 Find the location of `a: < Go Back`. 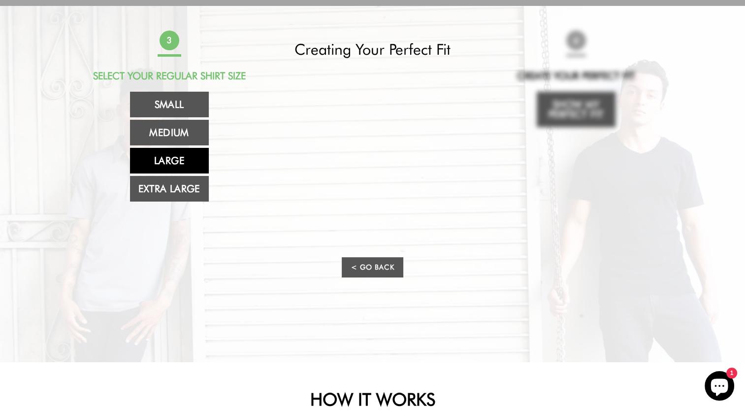

a: < Go Back is located at coordinates (372, 267).